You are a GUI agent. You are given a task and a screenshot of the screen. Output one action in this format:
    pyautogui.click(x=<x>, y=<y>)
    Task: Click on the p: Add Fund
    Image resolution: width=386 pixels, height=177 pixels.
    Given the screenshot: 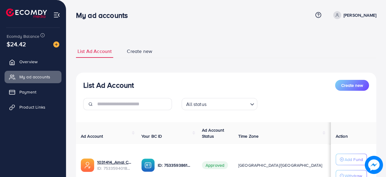 What is the action you would take?
    pyautogui.click(x=354, y=160)
    